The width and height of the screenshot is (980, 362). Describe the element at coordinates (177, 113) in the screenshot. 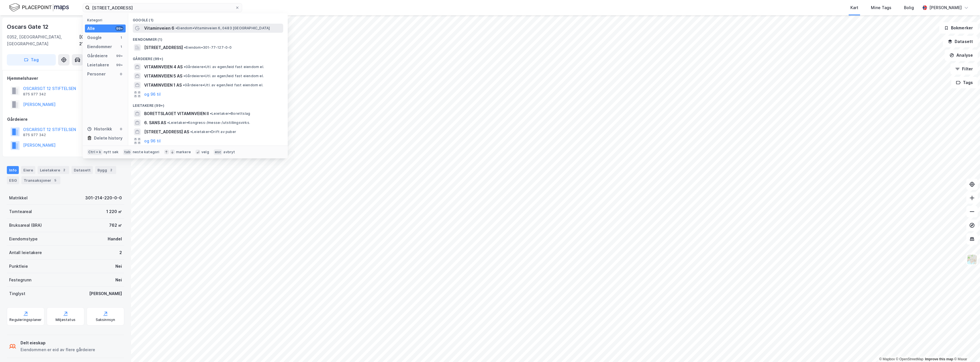

I see `span: BORETTSLAGET VITAMINVEIEN II` at that location.